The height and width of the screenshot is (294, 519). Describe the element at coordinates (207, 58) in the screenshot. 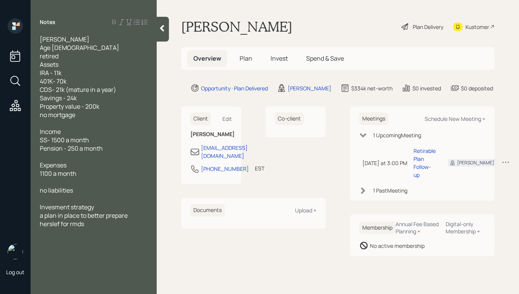

I see `span: Overview` at that location.